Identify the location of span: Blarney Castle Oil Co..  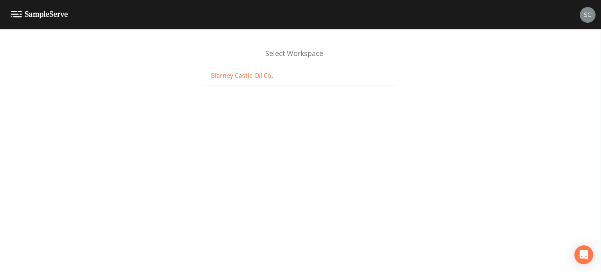
(242, 75).